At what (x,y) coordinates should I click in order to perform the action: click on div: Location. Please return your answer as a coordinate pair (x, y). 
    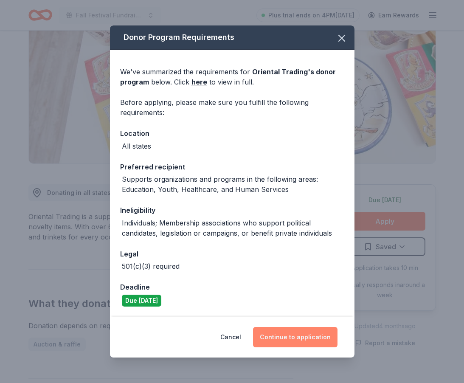
    Looking at the image, I should click on (232, 133).